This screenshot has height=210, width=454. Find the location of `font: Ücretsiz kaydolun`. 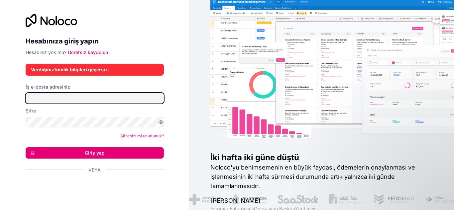

font: Ücretsiz kaydolun is located at coordinates (88, 52).